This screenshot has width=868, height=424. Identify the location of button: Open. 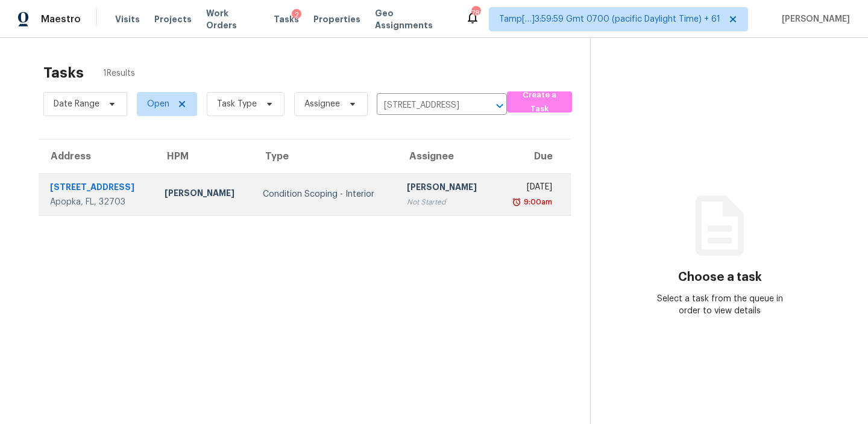
(499, 106).